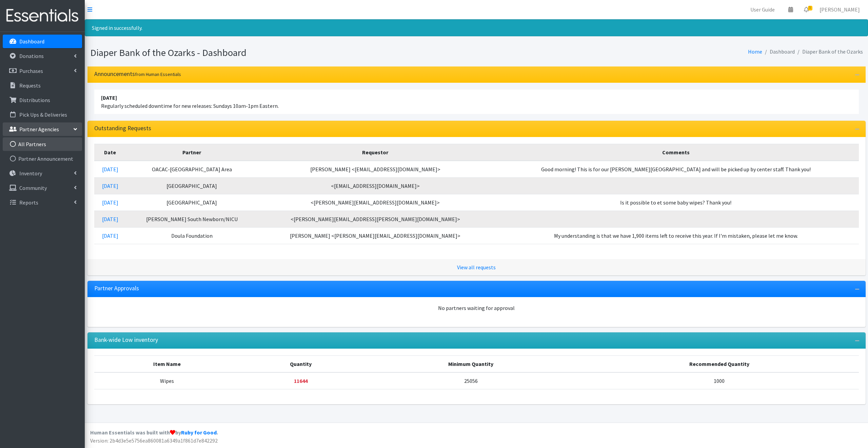  Describe the element at coordinates (167, 364) in the screenshot. I see `th: Item Name` at that location.